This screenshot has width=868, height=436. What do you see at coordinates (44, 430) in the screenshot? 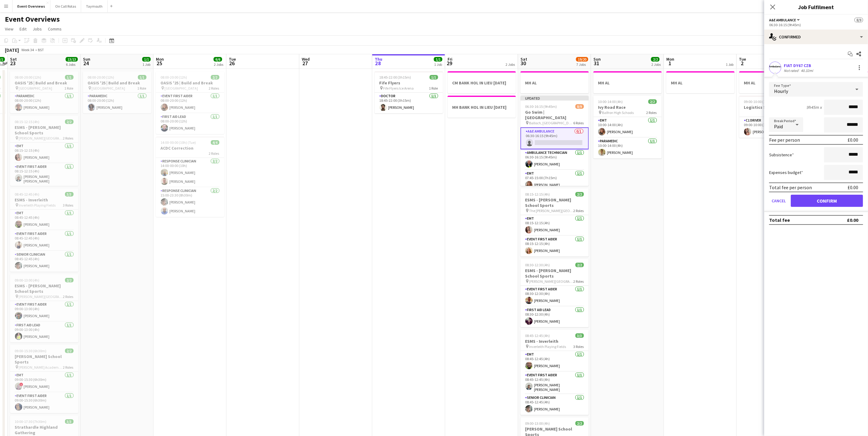
I see `h3: Strathardle Highland Gathering` at bounding box center [44, 430].